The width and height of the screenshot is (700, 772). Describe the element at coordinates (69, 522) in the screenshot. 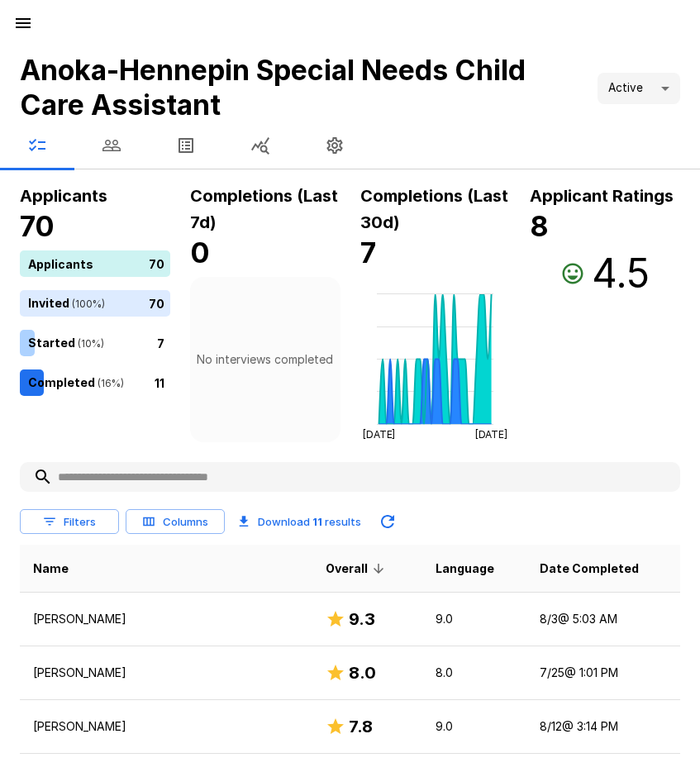

I see `button: Filters` at that location.